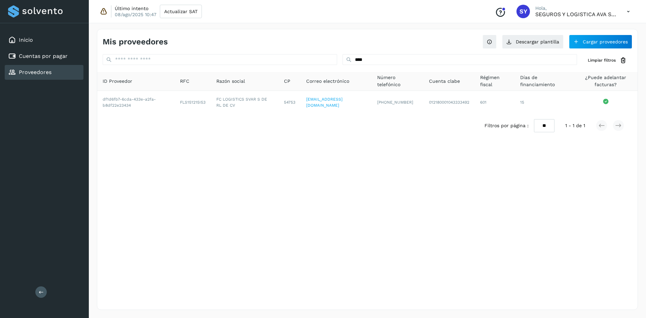  What do you see at coordinates (602, 60) in the screenshot?
I see `span: Limpiar filtros` at bounding box center [602, 60].